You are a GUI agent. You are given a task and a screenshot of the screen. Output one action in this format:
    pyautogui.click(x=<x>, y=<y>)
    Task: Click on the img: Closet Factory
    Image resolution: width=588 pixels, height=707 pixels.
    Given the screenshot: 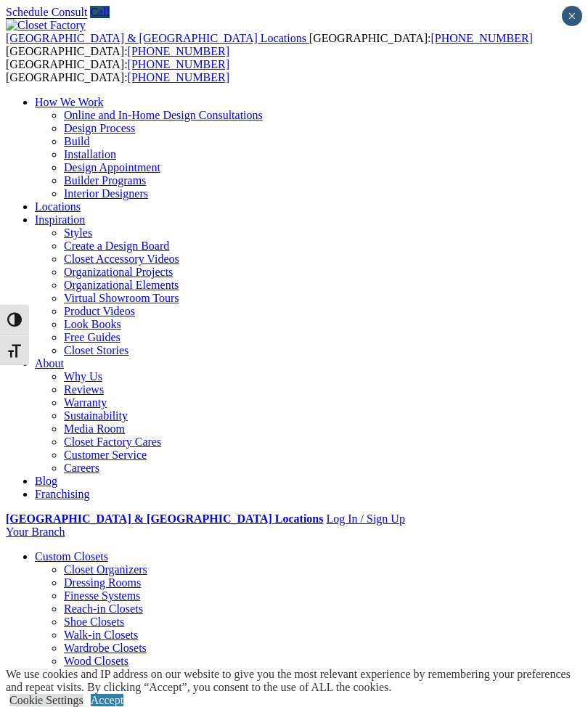 What is the action you would take?
    pyautogui.click(x=46, y=26)
    